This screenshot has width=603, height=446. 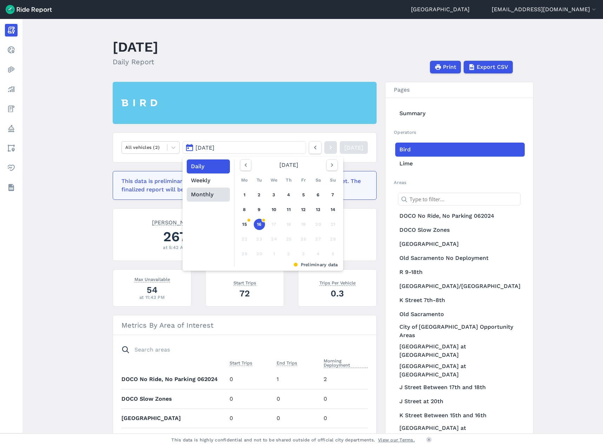 I want to click on button: Start Trips, so click(x=241, y=363).